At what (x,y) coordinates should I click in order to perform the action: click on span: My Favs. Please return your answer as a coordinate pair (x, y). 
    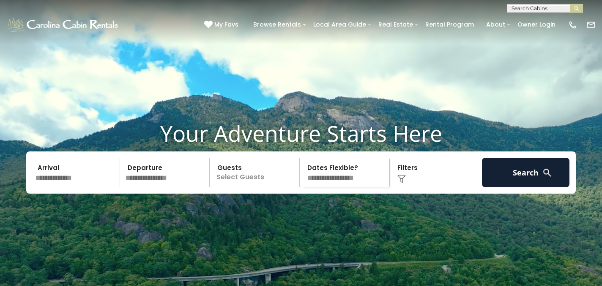
    Looking at the image, I should click on (226, 25).